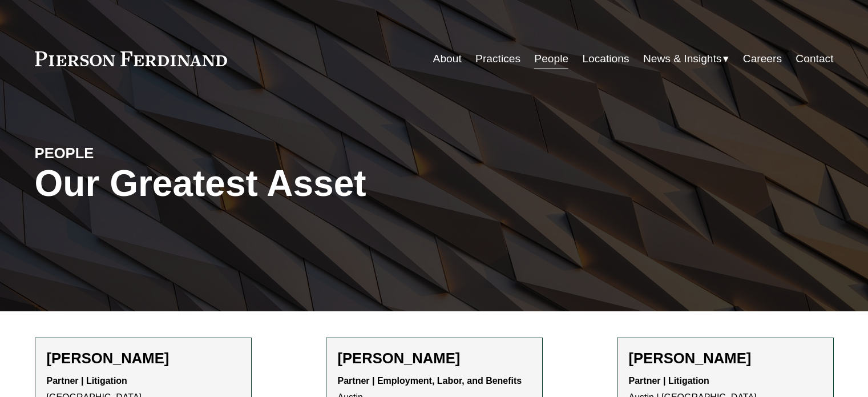 Image resolution: width=868 pixels, height=397 pixels. What do you see at coordinates (430, 380) in the screenshot?
I see `strong: Partner | Employment, Labor, and Benefits` at bounding box center [430, 380].